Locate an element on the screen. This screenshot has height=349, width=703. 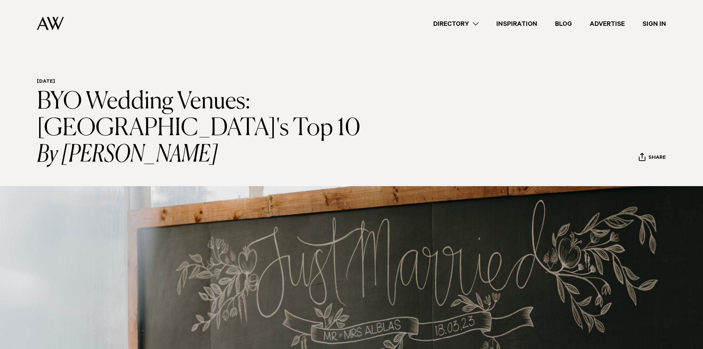
a: Blog is located at coordinates (563, 24).